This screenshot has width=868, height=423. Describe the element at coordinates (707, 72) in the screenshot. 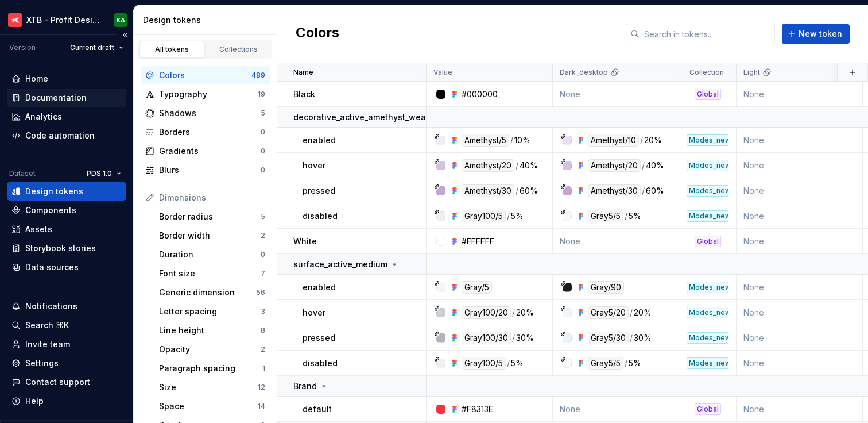

I see `p: Collection` at that location.